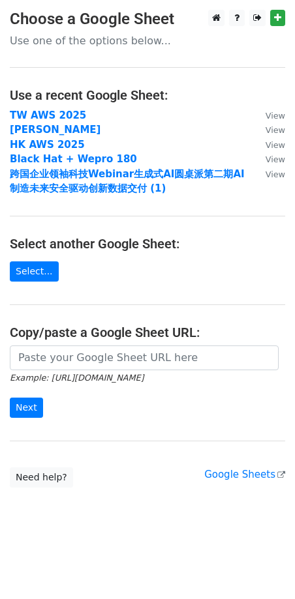 The height and width of the screenshot is (599, 295). Describe the element at coordinates (127, 181) in the screenshot. I see `strong: 跨国企业领袖科技Webinar生成式AI圆桌派第二期AI制造未来安全驱动创新数据交付 (1)` at that location.